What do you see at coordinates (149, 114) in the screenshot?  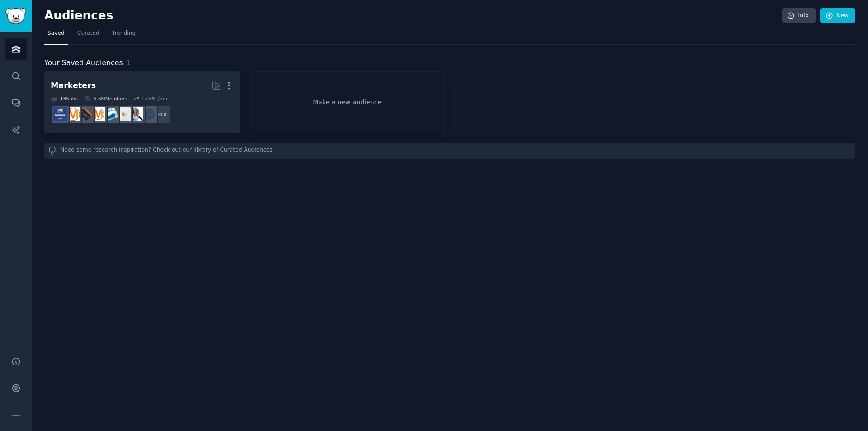 I see `img: OnlineMarketing` at bounding box center [149, 114].